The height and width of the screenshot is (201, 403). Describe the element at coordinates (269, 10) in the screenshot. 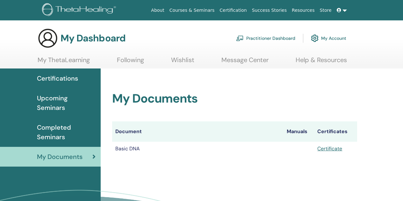

I see `a: Success Stories` at that location.